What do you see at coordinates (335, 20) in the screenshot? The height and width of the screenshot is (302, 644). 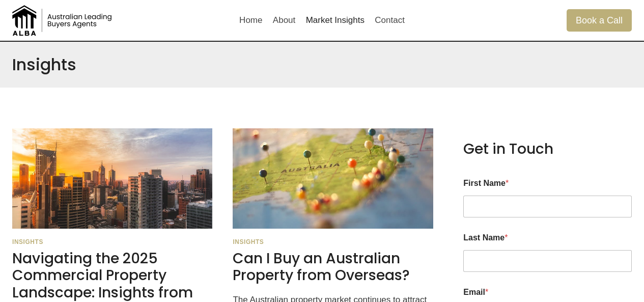 I see `a: Market Insights` at bounding box center [335, 20].